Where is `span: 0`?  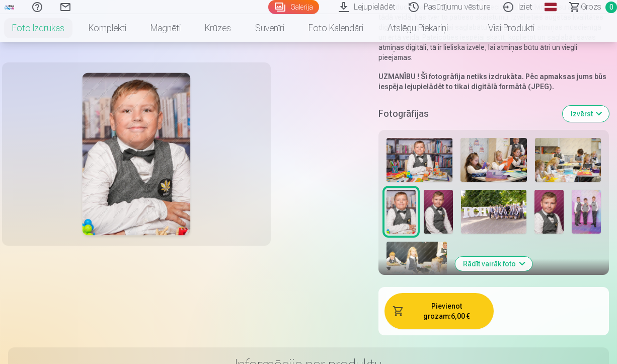
span: 0 is located at coordinates (611, 7).